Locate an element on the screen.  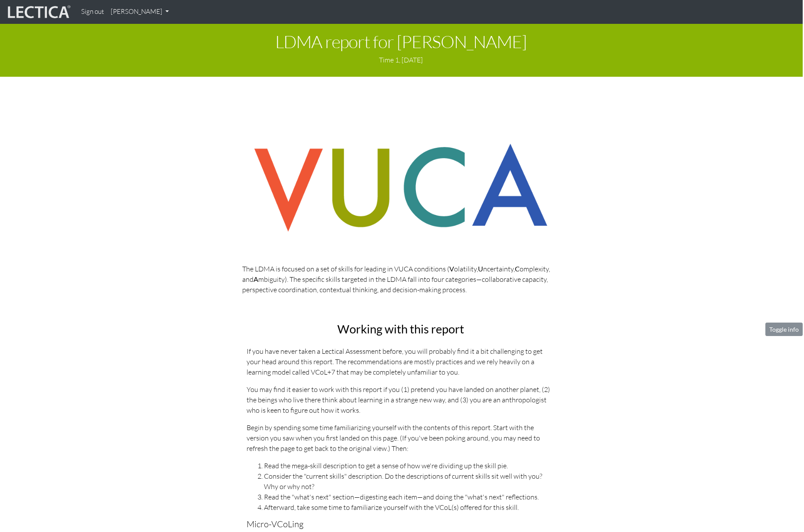
strong: U is located at coordinates (480, 269).